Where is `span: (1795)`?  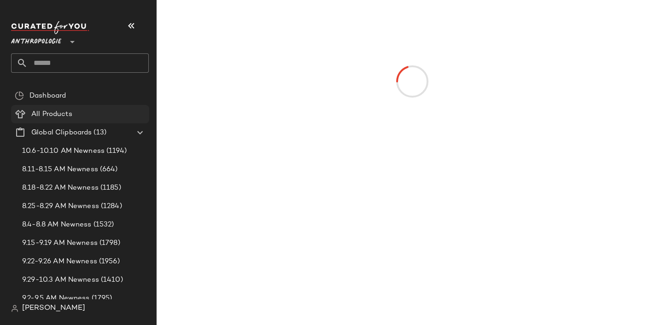
span: (1795) is located at coordinates (101, 298).